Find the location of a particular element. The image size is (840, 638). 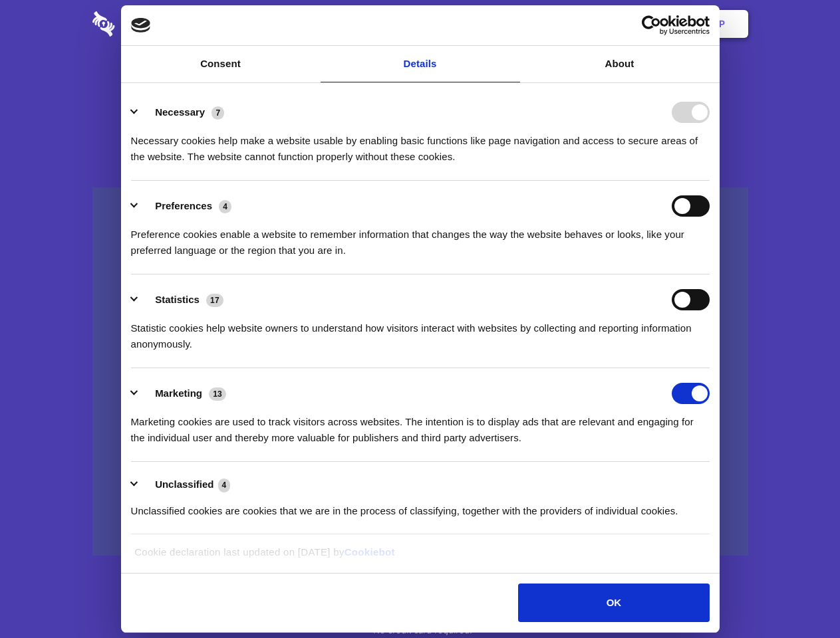

a: Contact is located at coordinates (569, 24).